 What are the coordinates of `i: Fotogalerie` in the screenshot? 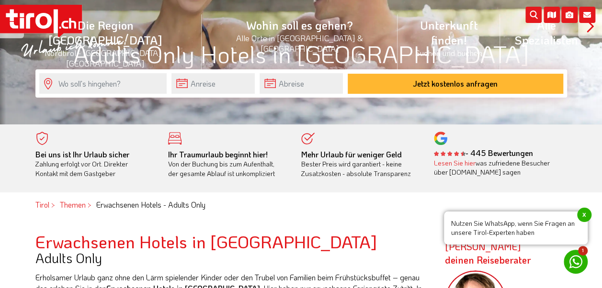 It's located at (569, 15).